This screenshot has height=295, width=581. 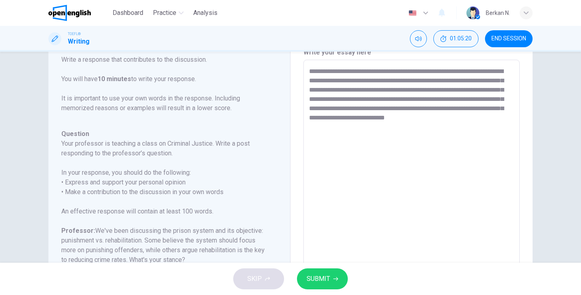 What do you see at coordinates (205, 13) in the screenshot?
I see `button: Analysis` at bounding box center [205, 13].